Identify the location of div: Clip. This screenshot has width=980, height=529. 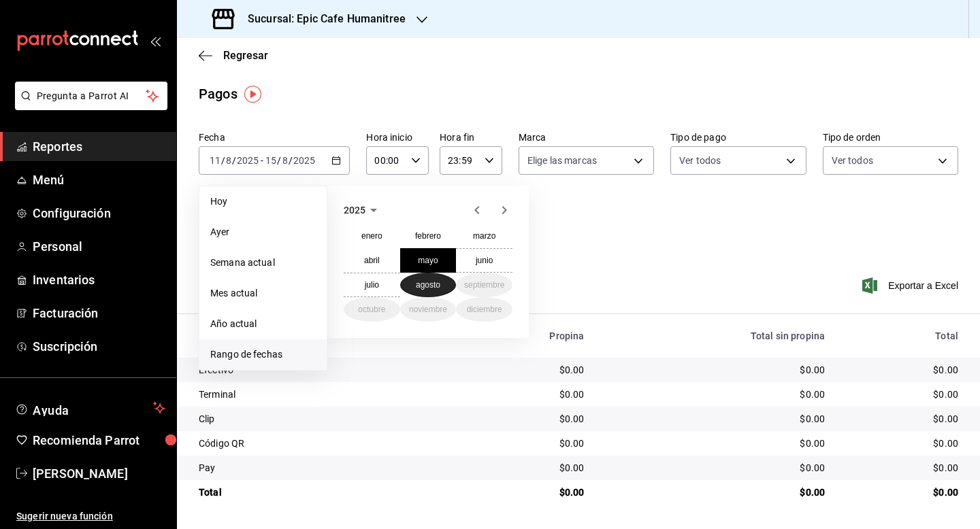
(321, 419).